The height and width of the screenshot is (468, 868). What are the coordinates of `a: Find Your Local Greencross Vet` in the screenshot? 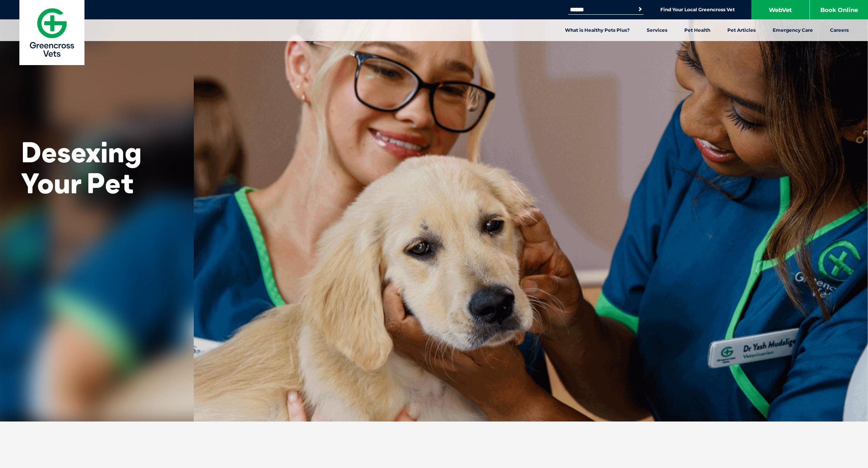 It's located at (697, 9).